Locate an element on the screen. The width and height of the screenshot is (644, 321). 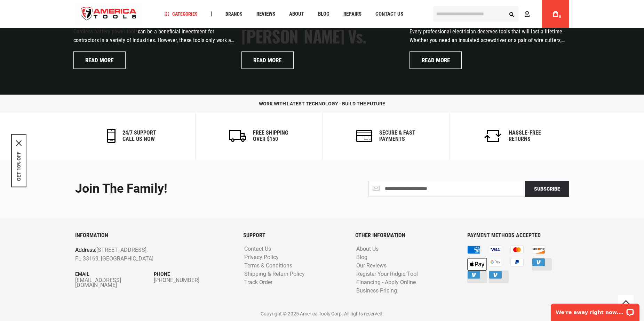
a: Categories is located at coordinates (181, 14).